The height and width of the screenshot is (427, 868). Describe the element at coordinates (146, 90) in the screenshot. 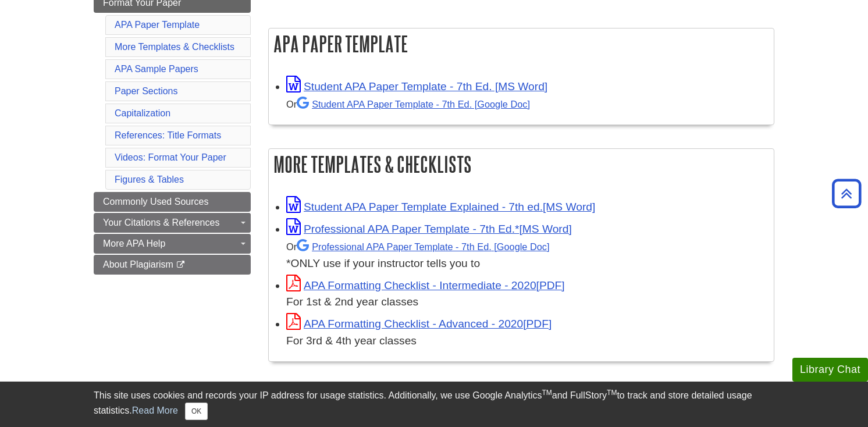

I see `a: Paper Sections` at that location.